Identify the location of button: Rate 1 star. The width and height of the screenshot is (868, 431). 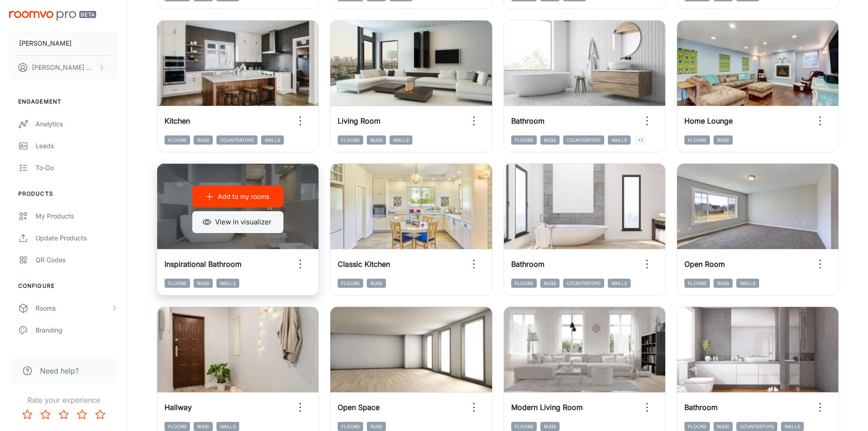
(28, 414).